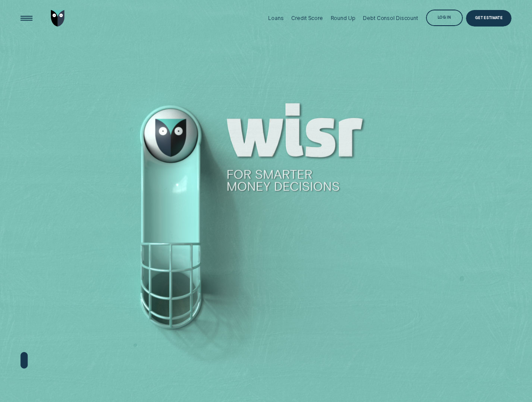 The width and height of the screenshot is (532, 402). What do you see at coordinates (26, 18) in the screenshot?
I see `button: Open Menu` at bounding box center [26, 18].